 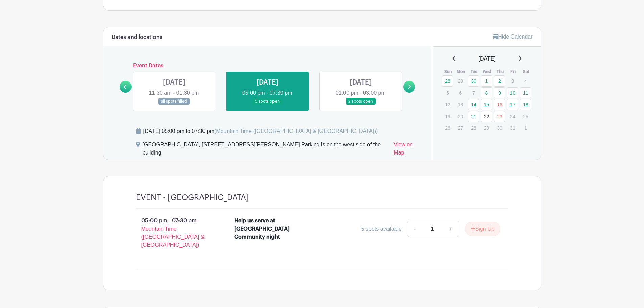 What do you see at coordinates (461, 104) in the screenshot?
I see `p: 13` at bounding box center [461, 104].